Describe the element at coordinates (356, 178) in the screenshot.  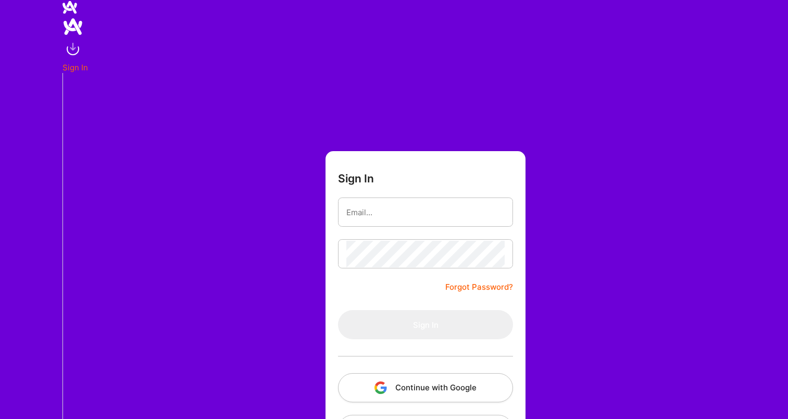
I see `h3: Sign In` at that location.